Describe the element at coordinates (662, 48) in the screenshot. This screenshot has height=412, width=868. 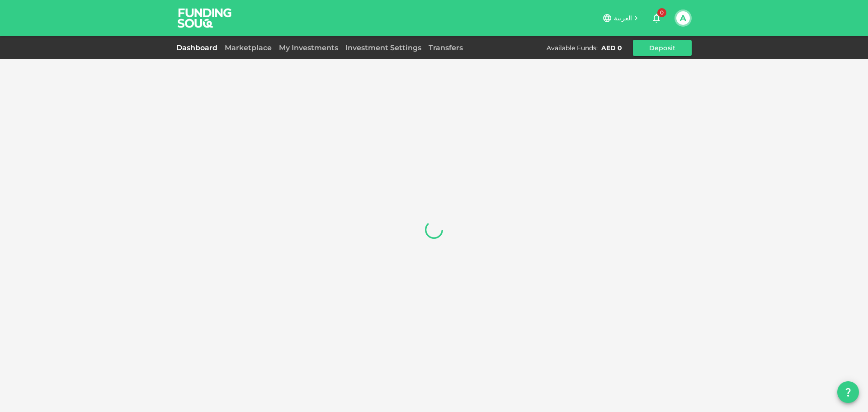
I see `button: Deposit` at that location.